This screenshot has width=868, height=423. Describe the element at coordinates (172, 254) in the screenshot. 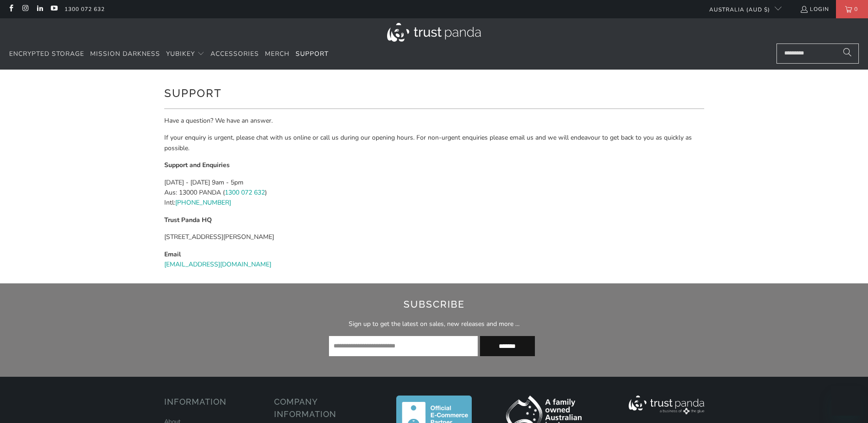

I see `strong: Email` at that location.